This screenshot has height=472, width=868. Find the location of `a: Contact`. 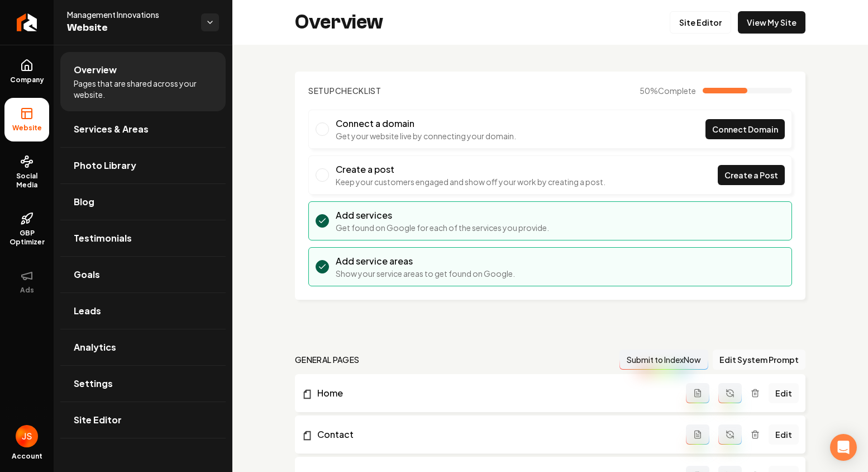

a: Contact is located at coordinates (494, 434).